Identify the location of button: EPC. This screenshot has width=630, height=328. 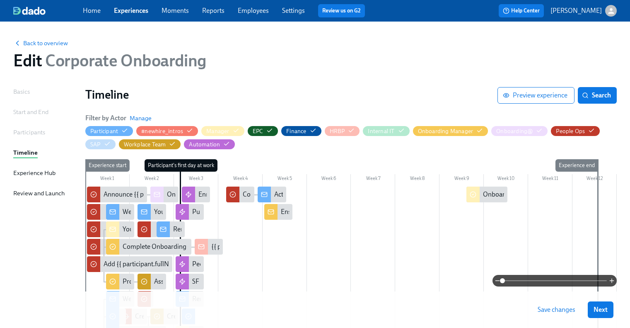
(263, 131).